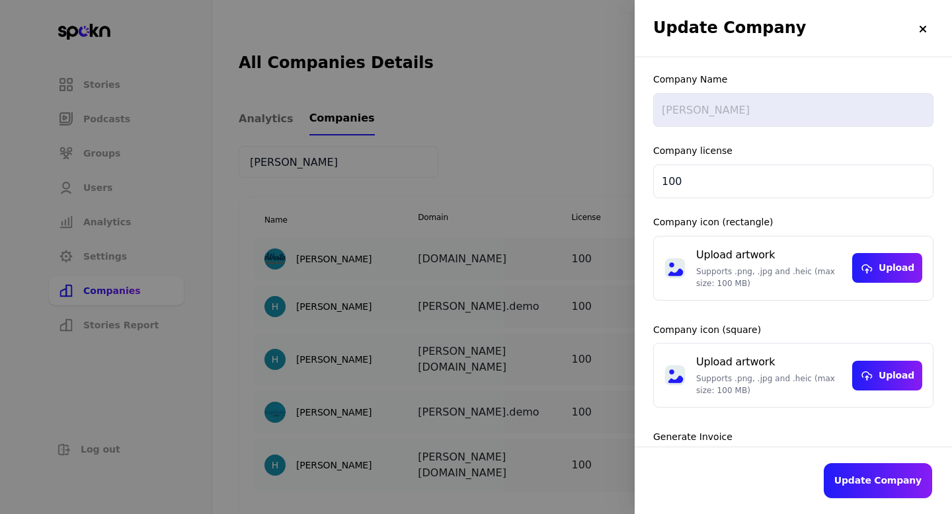 The width and height of the screenshot is (952, 514). What do you see at coordinates (878, 481) in the screenshot?
I see `button: Update Company` at bounding box center [878, 481].